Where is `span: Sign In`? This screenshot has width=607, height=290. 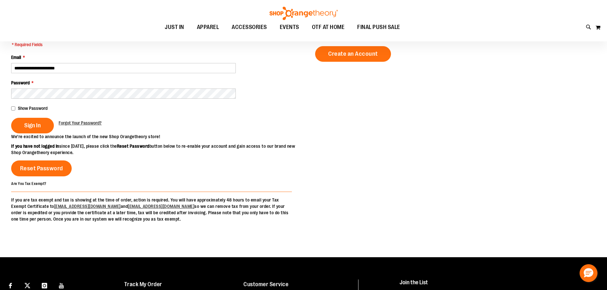 span: Sign In is located at coordinates (32, 125).